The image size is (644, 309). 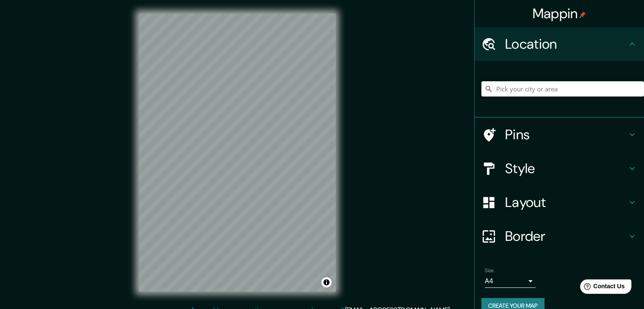 What do you see at coordinates (237, 152) in the screenshot?
I see `canvas: Map` at bounding box center [237, 152].